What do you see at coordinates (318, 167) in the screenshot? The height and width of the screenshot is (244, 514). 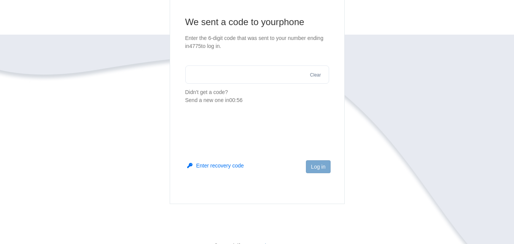 I see `button: Log in` at bounding box center [318, 167].